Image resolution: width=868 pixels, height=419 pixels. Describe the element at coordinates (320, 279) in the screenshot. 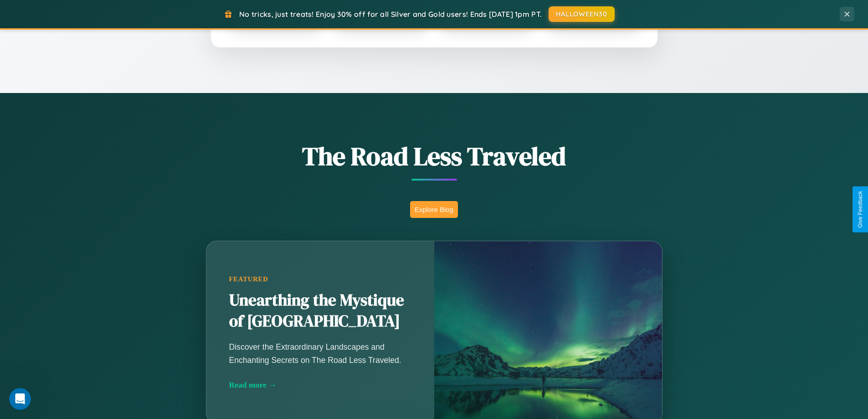

I see `div: Featured` at that location.